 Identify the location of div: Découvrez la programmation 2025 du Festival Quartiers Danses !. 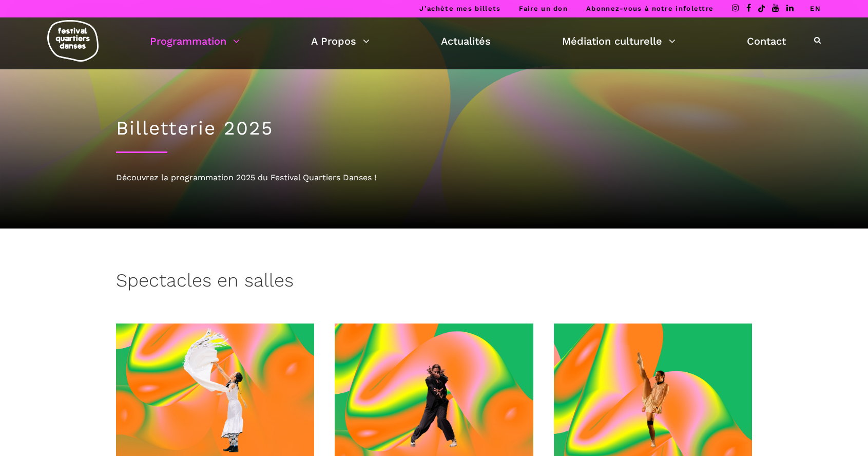
(434, 178).